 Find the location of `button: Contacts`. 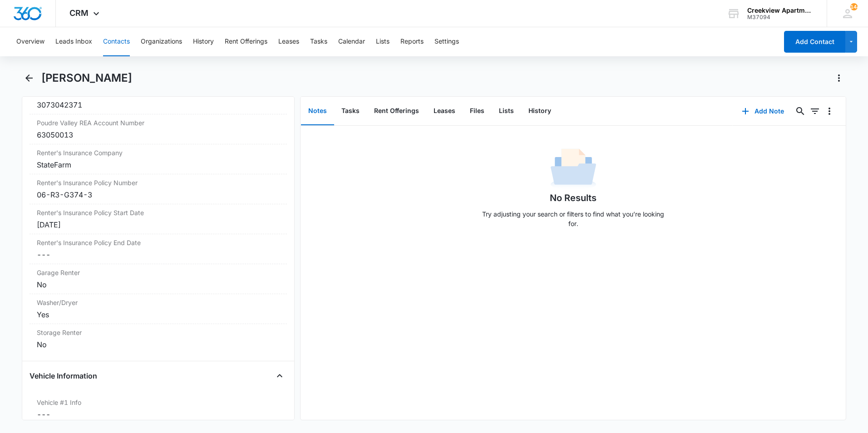

button: Contacts is located at coordinates (116, 42).